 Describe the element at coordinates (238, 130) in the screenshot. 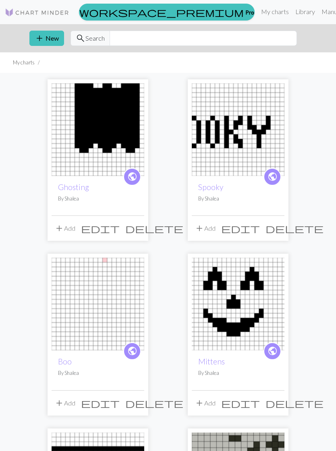

I see `img: Spooky` at that location.